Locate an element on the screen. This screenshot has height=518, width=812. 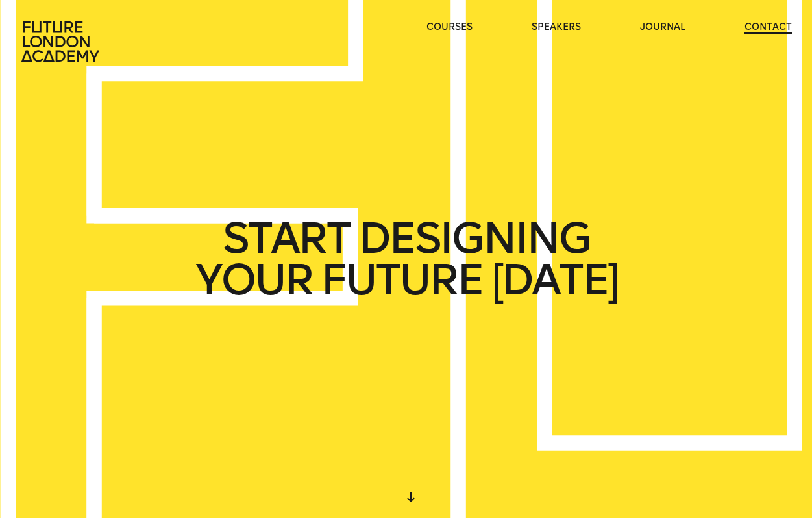
span: DESIGNING is located at coordinates (473, 238).